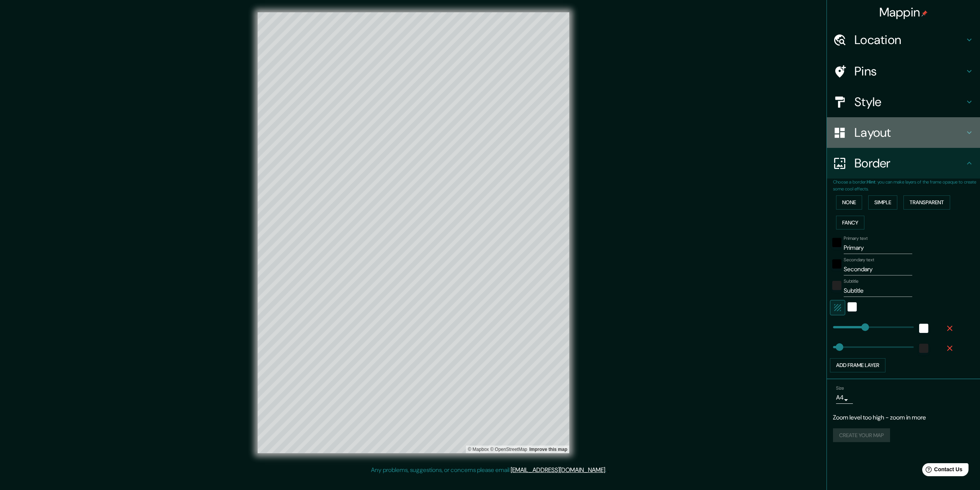 Image resolution: width=980 pixels, height=490 pixels. What do you see at coordinates (910, 40) in the screenshot?
I see `h4: Location` at bounding box center [910, 40].